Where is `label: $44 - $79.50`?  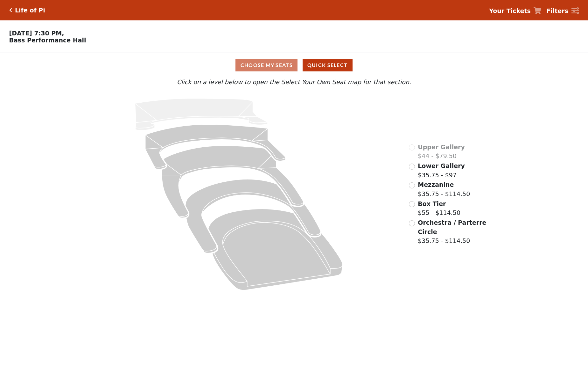 label: $44 - $79.50 is located at coordinates (442, 152).